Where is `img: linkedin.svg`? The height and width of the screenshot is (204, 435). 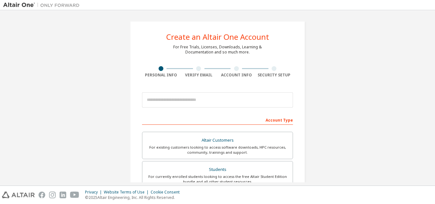
img: linkedin.svg is located at coordinates (63, 195).